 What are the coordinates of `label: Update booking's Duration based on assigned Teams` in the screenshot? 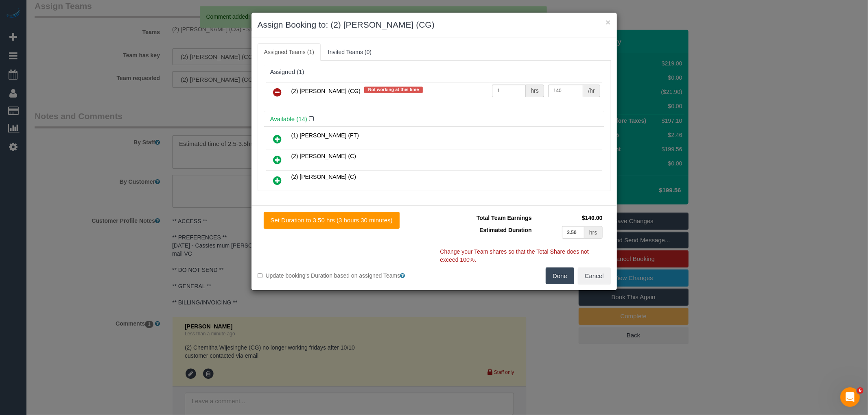 It's located at (343, 276).